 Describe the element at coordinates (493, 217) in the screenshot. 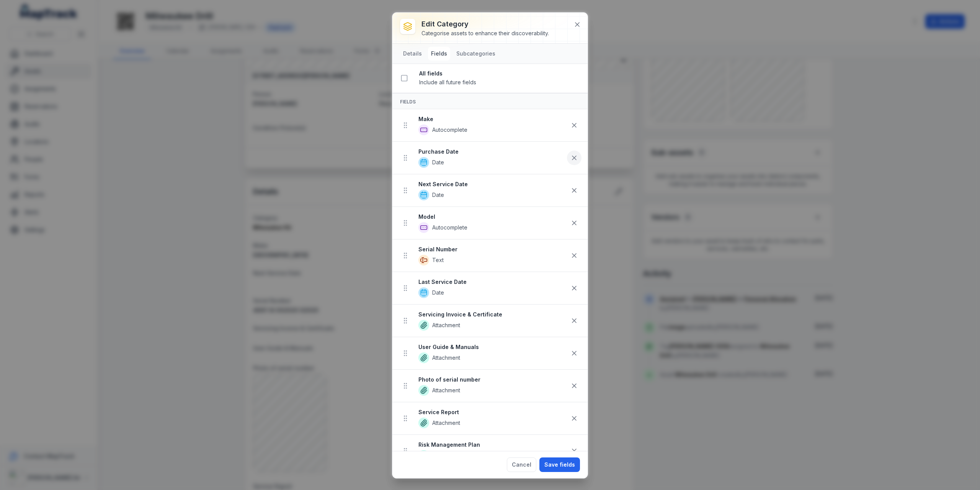

I see `strong: Model` at that location.